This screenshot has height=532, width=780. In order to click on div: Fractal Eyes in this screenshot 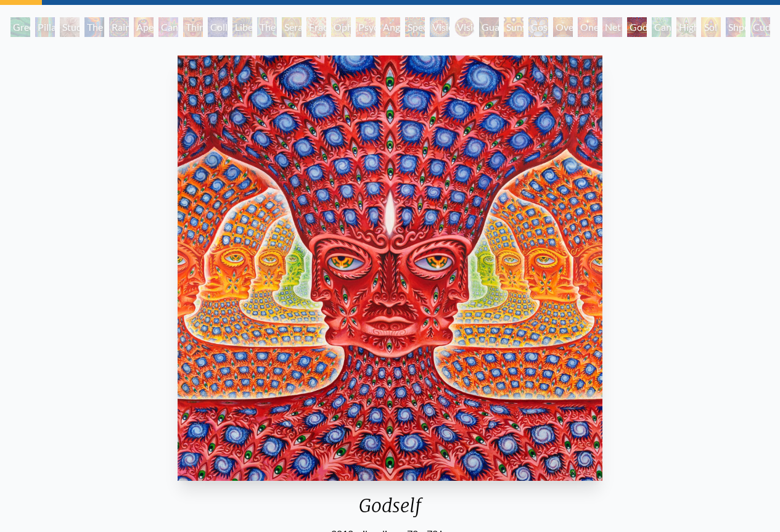, I will do `click(316, 27)`.